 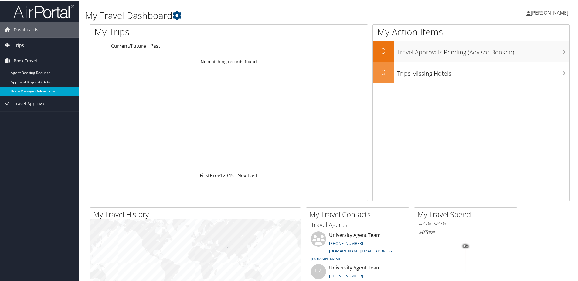 What do you see at coordinates (44, 11) in the screenshot?
I see `img: airportal-logo.png` at bounding box center [44, 11].